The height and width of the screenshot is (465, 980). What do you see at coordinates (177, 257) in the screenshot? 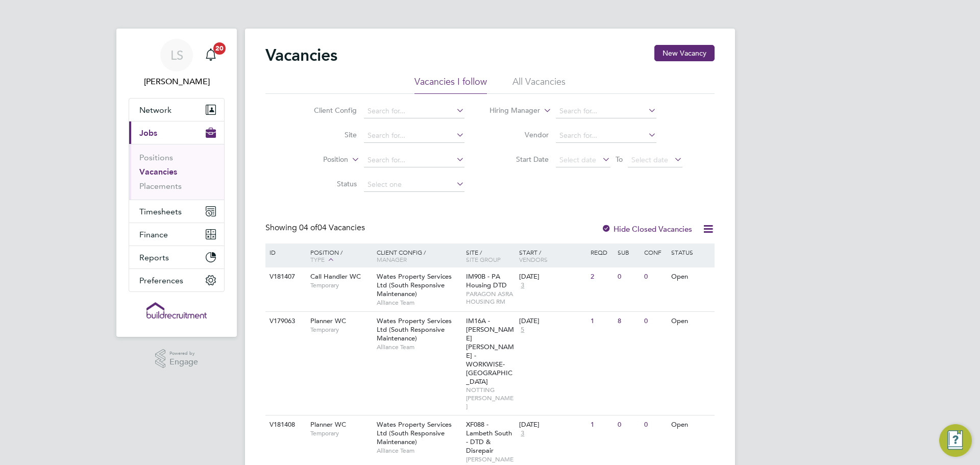
I see `button: Reports` at bounding box center [177, 257].